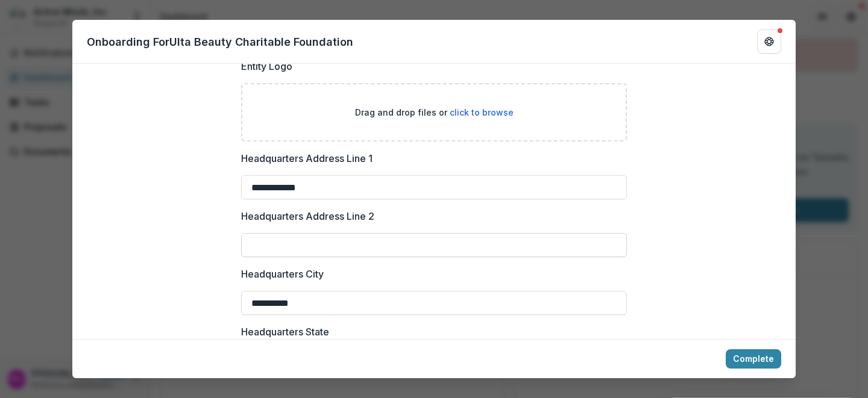 Image resolution: width=868 pixels, height=398 pixels. I want to click on p: Onboarding For Ulta Beauty Charitable Foundation, so click(220, 41).